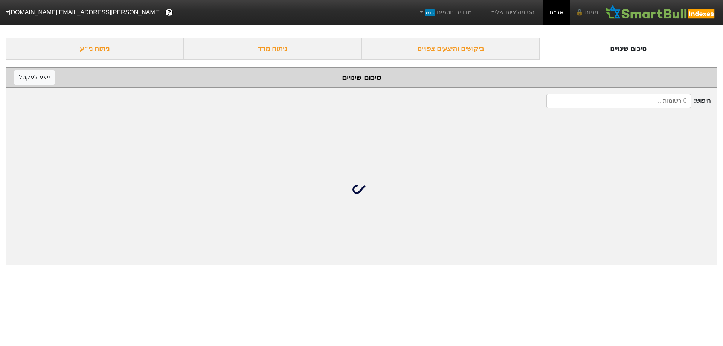 This screenshot has height=346, width=723. Describe the element at coordinates (629, 101) in the screenshot. I see `span: חיפוש :` at that location.